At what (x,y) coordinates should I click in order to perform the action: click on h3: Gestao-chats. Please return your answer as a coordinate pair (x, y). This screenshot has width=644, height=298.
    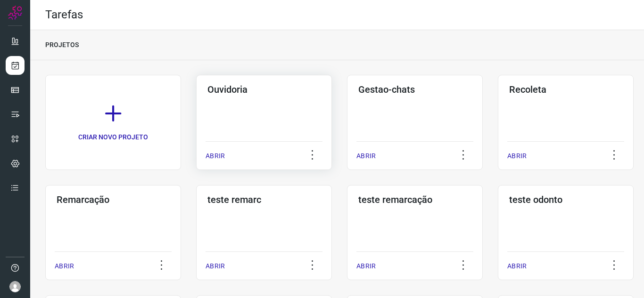
    Looking at the image, I should click on (415, 89).